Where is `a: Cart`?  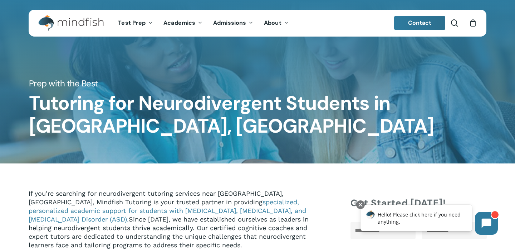 a: Cart is located at coordinates (473, 23).